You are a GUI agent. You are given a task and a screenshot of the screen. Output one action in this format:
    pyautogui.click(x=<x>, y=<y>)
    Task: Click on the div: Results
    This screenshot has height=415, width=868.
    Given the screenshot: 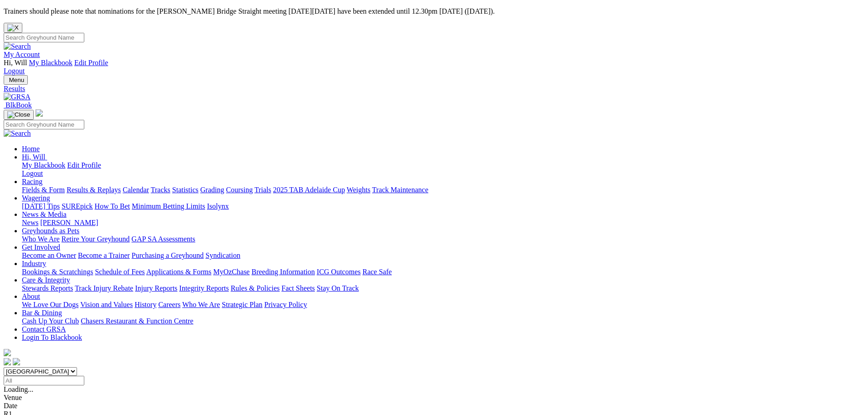 What is the action you would take?
    pyautogui.click(x=434, y=89)
    